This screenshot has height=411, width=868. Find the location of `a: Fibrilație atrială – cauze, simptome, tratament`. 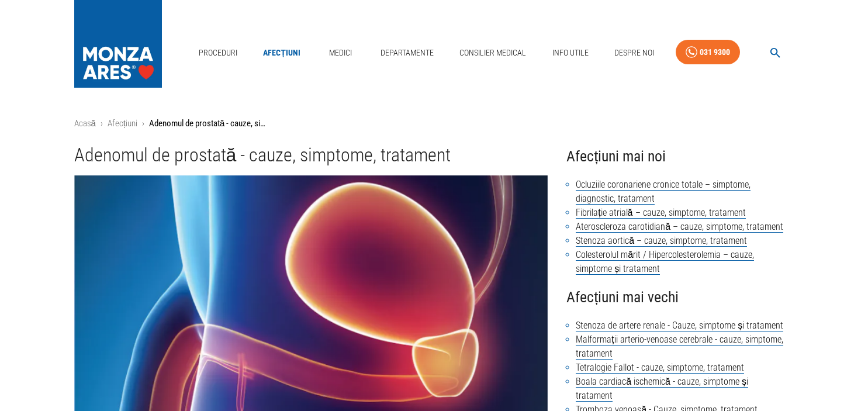

a: Fibrilație atrială – cauze, simptome, tratament is located at coordinates (660, 213).